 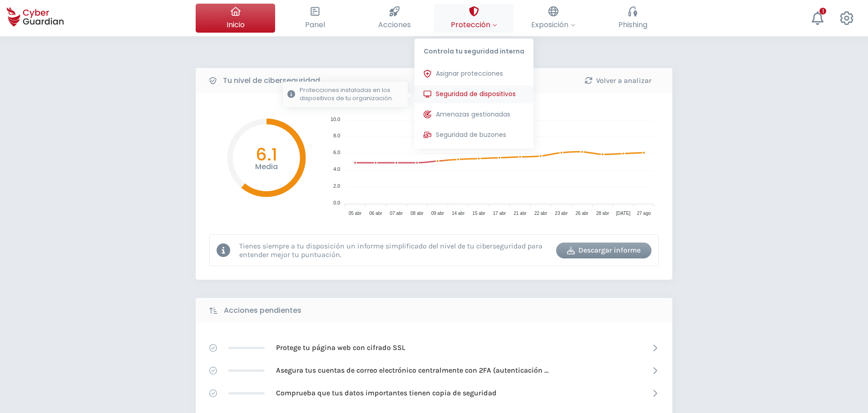 What do you see at coordinates (314, 18) in the screenshot?
I see `button: Panel` at bounding box center [314, 18].